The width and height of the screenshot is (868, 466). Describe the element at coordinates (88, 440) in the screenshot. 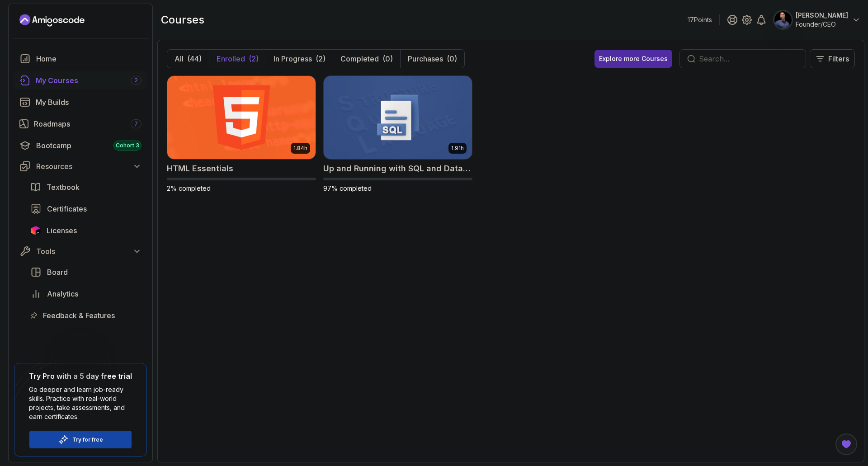

I see `p: Try for free` at that location.